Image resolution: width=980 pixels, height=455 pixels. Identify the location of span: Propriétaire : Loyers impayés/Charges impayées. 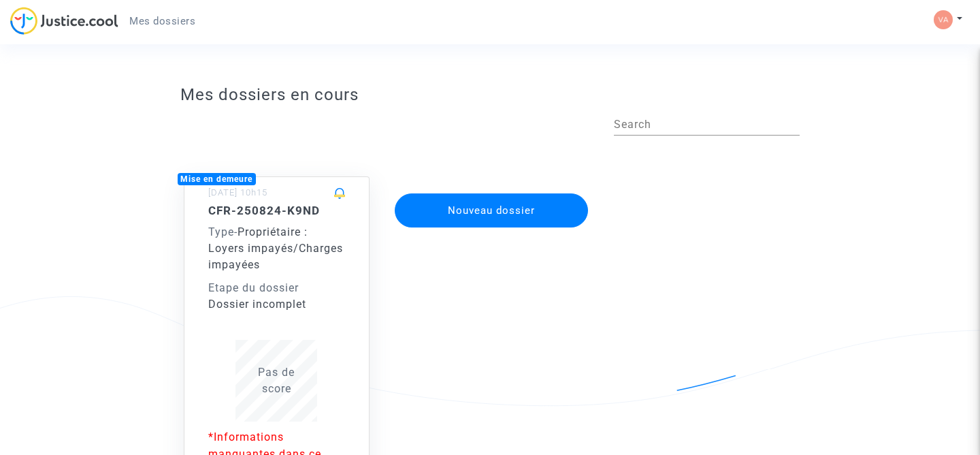
(276, 248).